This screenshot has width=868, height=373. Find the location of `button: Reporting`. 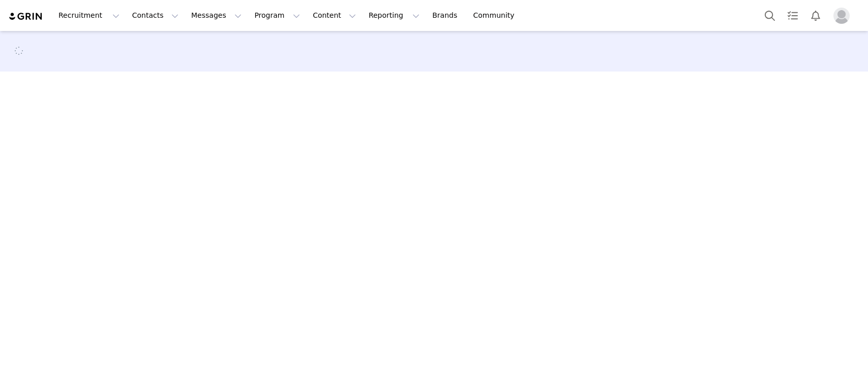

button: Reporting is located at coordinates (394, 15).